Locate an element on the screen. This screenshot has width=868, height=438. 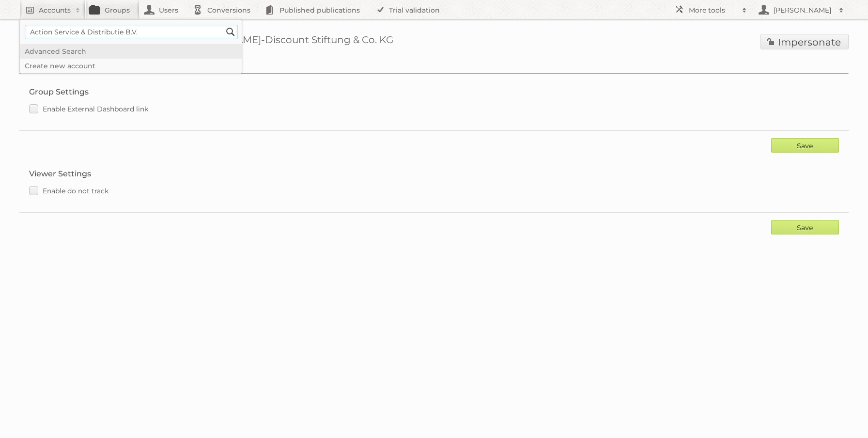
legend: Viewer Settings is located at coordinates (60, 173).